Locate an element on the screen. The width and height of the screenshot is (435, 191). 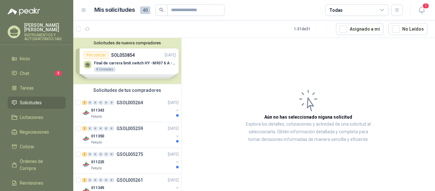
a: Solicitudes is located at coordinates (37, 103).